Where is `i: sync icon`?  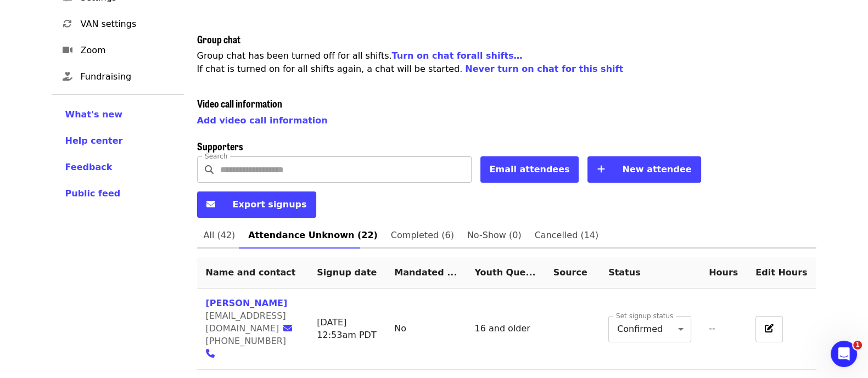
i: sync icon is located at coordinates (67, 24).